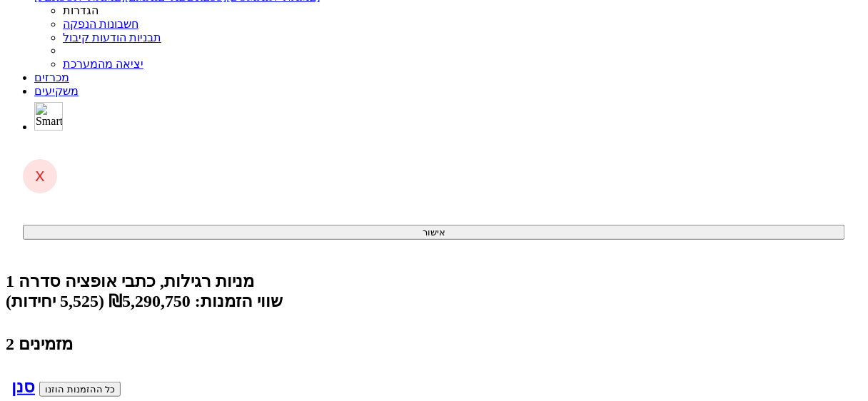  Describe the element at coordinates (40, 176) in the screenshot. I see `span: X` at that location.